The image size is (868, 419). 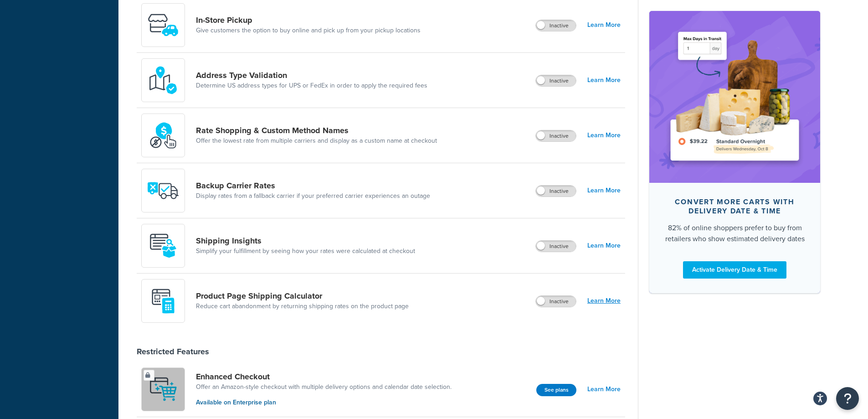 I want to click on a: Give customers the option to buy online and pick up from your pickup locations, so click(x=308, y=30).